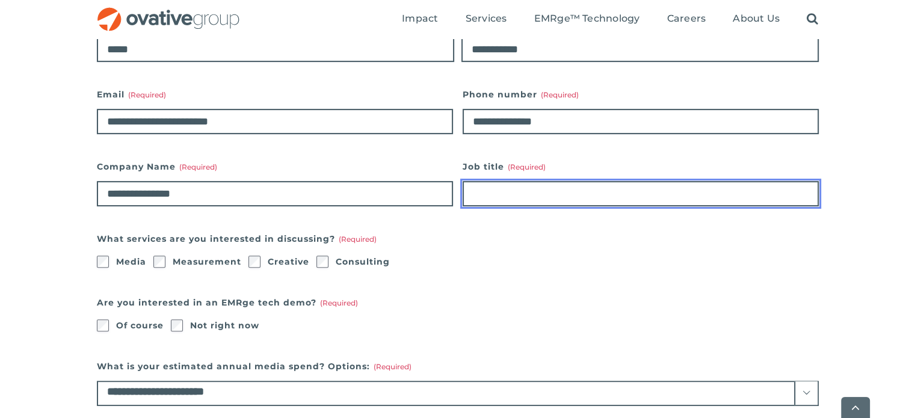 Image resolution: width=915 pixels, height=418 pixels. Describe the element at coordinates (207, 262) in the screenshot. I see `label: Measurement` at that location.